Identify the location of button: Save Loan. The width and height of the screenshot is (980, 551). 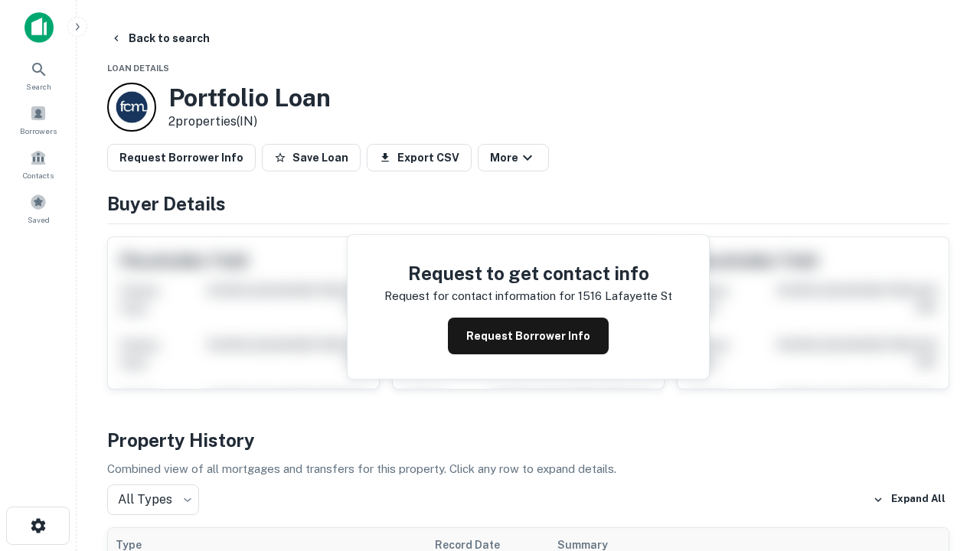
(311, 158).